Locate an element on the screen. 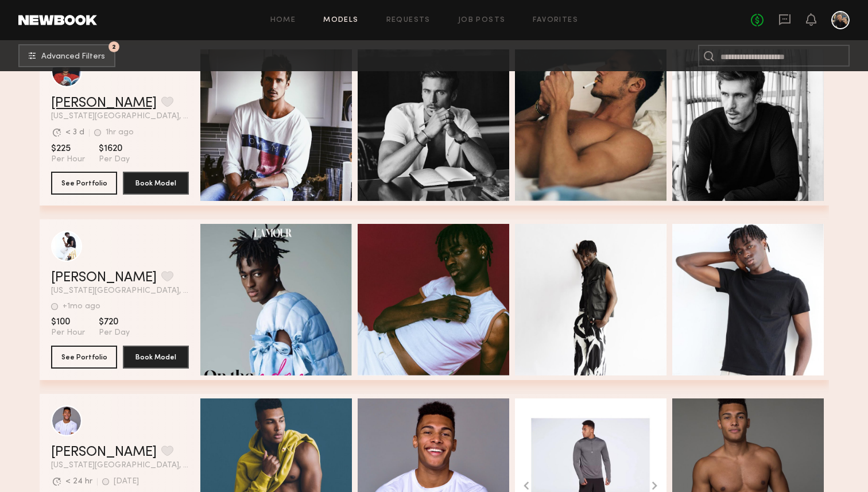 The image size is (868, 492). a: Requests is located at coordinates (408, 20).